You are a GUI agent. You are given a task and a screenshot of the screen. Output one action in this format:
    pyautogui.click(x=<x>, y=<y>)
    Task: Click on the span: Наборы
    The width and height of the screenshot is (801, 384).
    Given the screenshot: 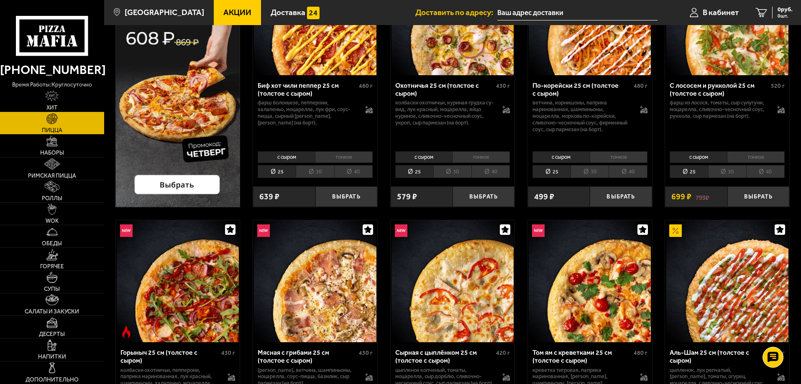 What is the action you would take?
    pyautogui.click(x=52, y=153)
    